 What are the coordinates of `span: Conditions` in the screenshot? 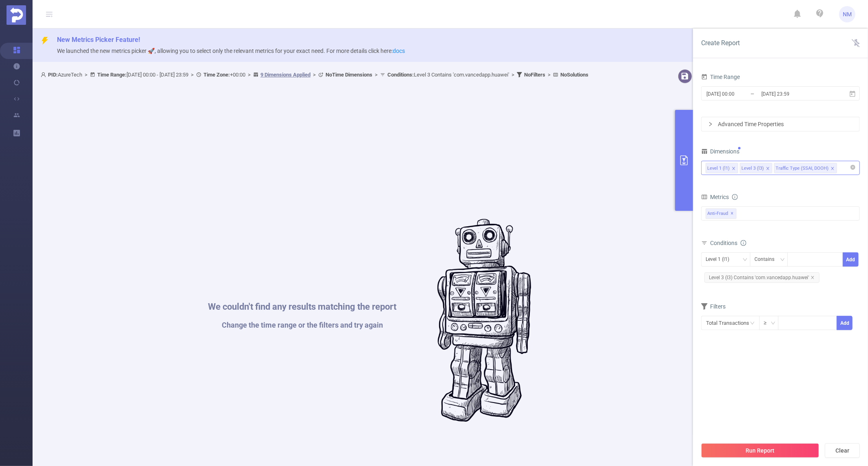 It's located at (728, 243).